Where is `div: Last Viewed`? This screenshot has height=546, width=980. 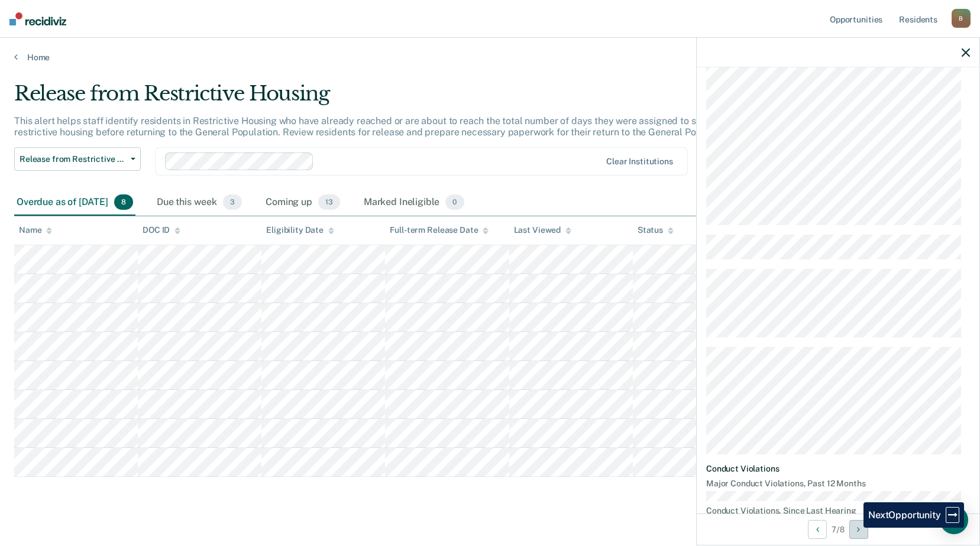
div: Last Viewed is located at coordinates (542, 230).